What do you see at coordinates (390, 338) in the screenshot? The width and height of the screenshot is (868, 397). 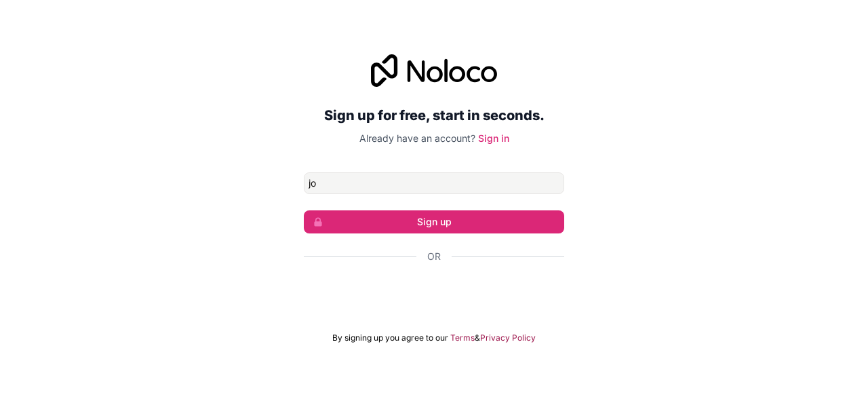 I see `span: By signing up you agree to our` at bounding box center [390, 338].